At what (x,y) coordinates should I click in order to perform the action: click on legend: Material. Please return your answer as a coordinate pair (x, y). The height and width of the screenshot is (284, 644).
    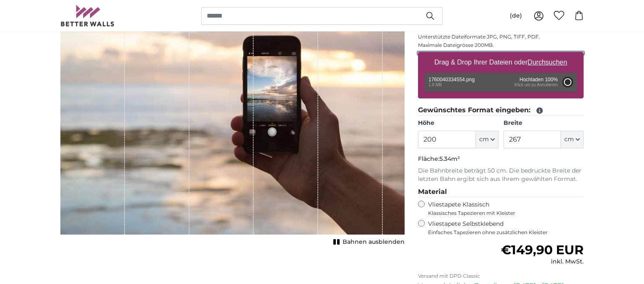
    Looking at the image, I should click on (501, 192).